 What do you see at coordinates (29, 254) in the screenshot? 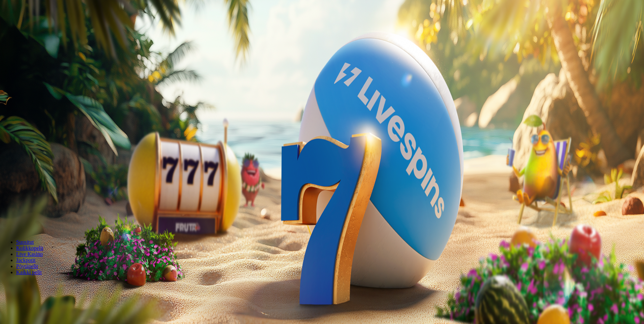
I see `span: Live Kasino` at bounding box center [29, 254].